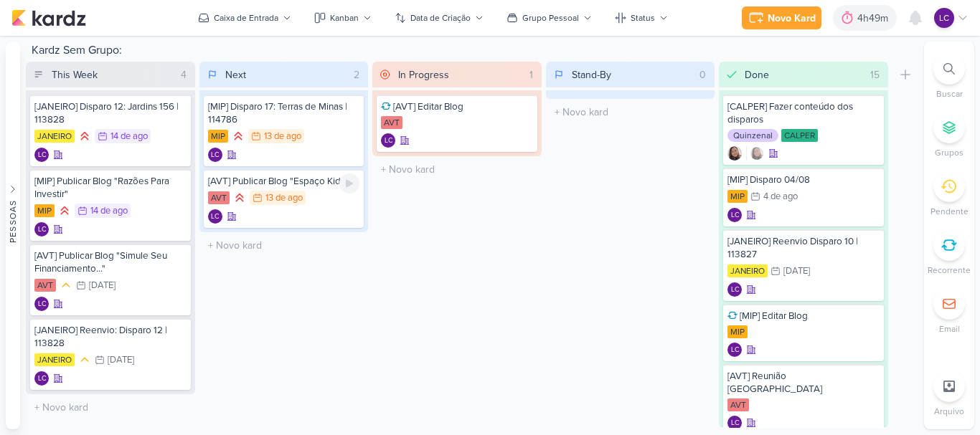 This screenshot has height=435, width=980. I want to click on div: 4h49m, so click(874, 18).